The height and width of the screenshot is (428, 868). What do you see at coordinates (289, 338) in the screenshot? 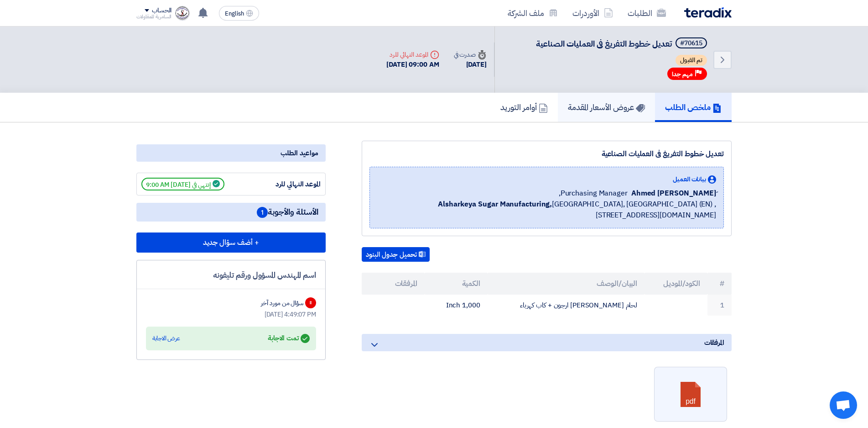
I see `div: تمت الاجابة` at bounding box center [289, 338].